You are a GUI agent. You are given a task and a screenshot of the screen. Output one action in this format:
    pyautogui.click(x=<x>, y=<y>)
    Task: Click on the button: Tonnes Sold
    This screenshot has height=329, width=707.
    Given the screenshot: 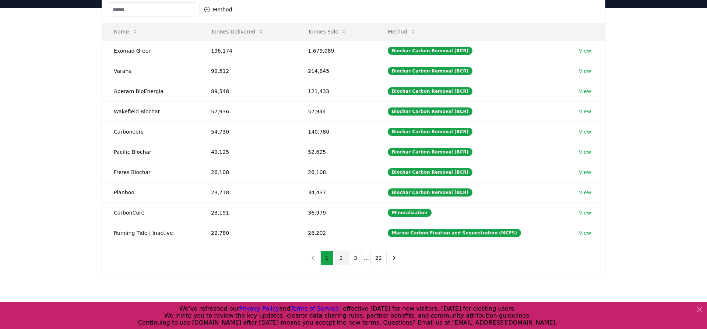 What is the action you would take?
    pyautogui.click(x=327, y=32)
    